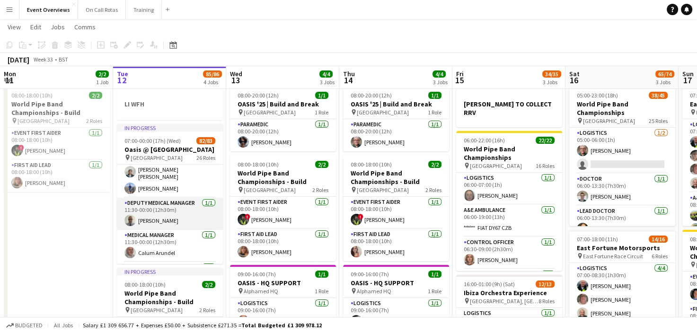  I want to click on span: Fri, so click(460, 74).